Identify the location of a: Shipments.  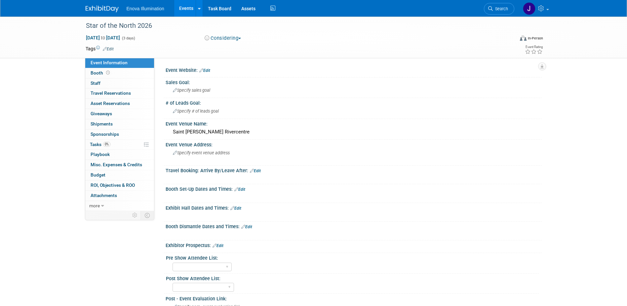
(120, 124).